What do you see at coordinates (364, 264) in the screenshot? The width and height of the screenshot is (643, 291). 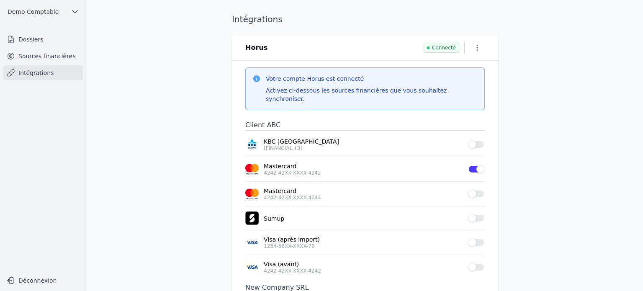 I see `p: Visa (avant)` at bounding box center [364, 264].